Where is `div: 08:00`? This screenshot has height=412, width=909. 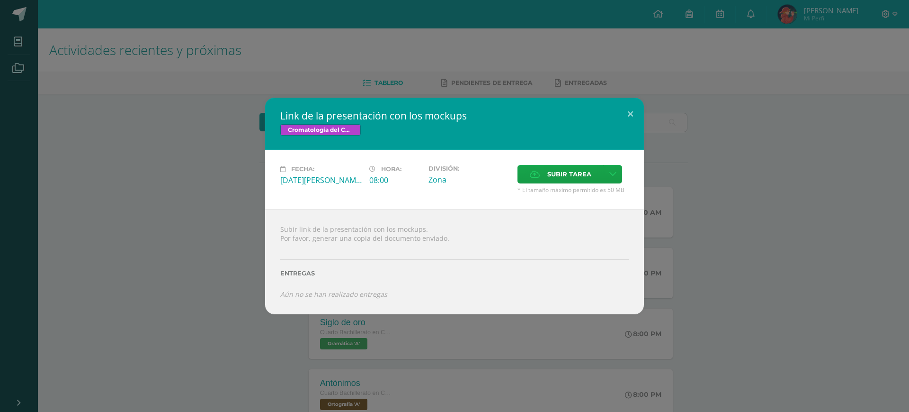 div: 08:00 is located at coordinates (395, 180).